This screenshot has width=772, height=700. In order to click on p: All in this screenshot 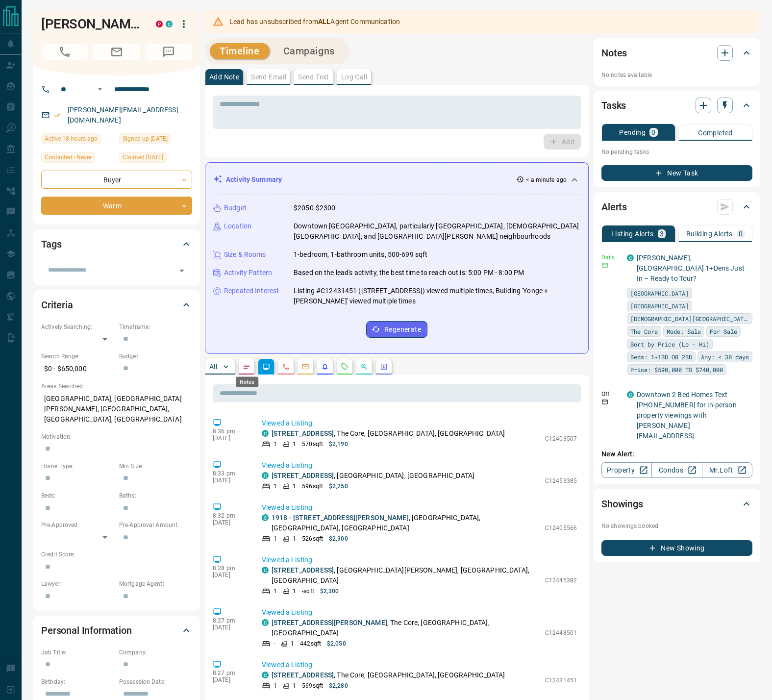, I will do `click(213, 366)`.